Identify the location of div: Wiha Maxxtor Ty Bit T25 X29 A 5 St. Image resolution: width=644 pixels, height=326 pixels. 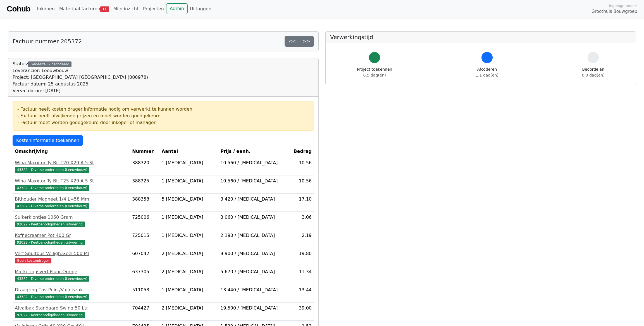
(72, 181).